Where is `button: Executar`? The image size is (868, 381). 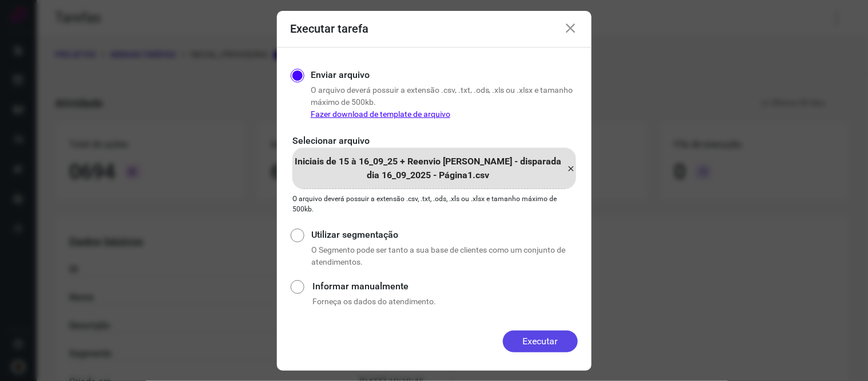
button: Executar is located at coordinates (540, 341).